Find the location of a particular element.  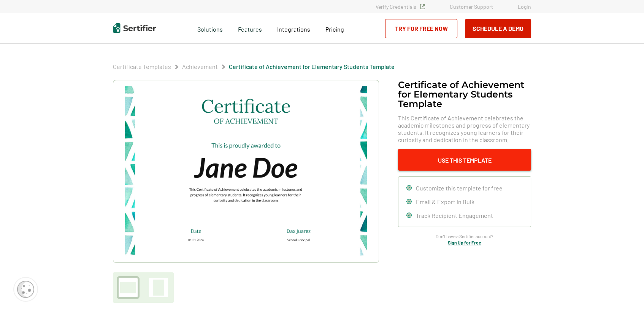

span: Integrations is located at coordinates (294, 29).